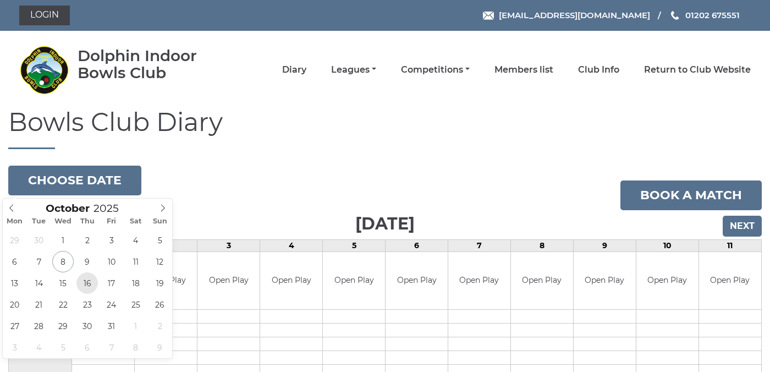 The image size is (770, 372). I want to click on span: October 22, 2025, so click(63, 304).